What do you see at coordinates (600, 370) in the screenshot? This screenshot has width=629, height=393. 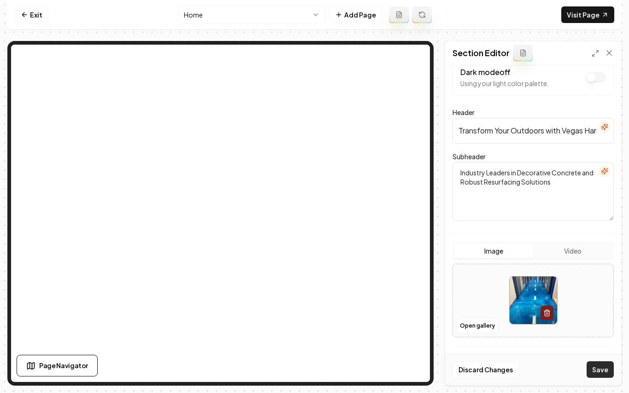 I see `button: Save` at bounding box center [600, 370].